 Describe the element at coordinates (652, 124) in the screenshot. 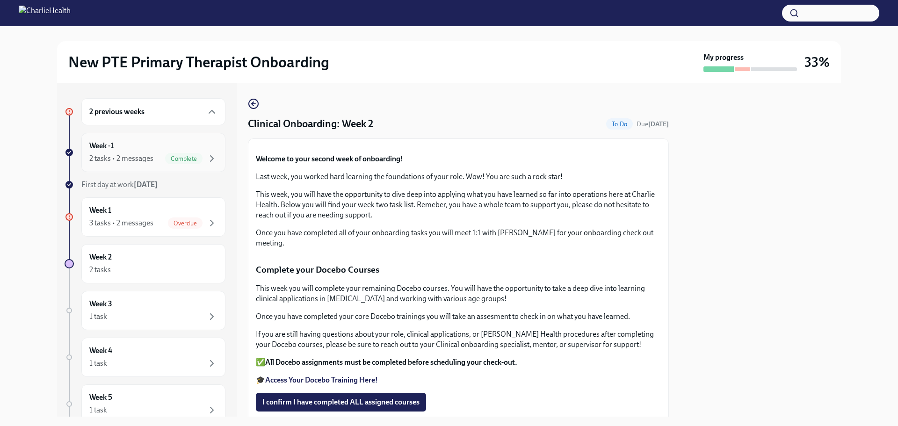

I see `span: Due` at that location.